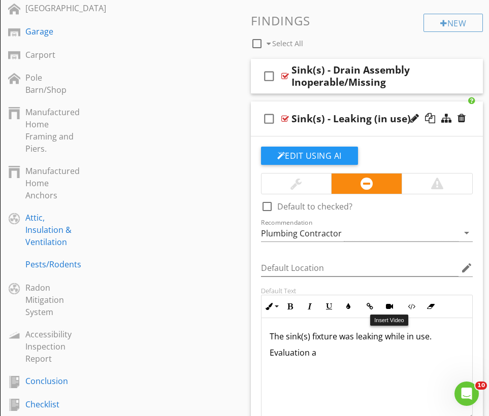  Describe the element at coordinates (367, 20) in the screenshot. I see `h3: Findings` at that location.